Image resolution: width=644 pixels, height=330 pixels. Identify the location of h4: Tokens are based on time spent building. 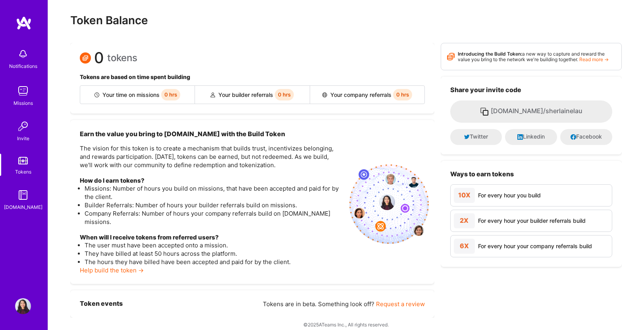
(252, 77).